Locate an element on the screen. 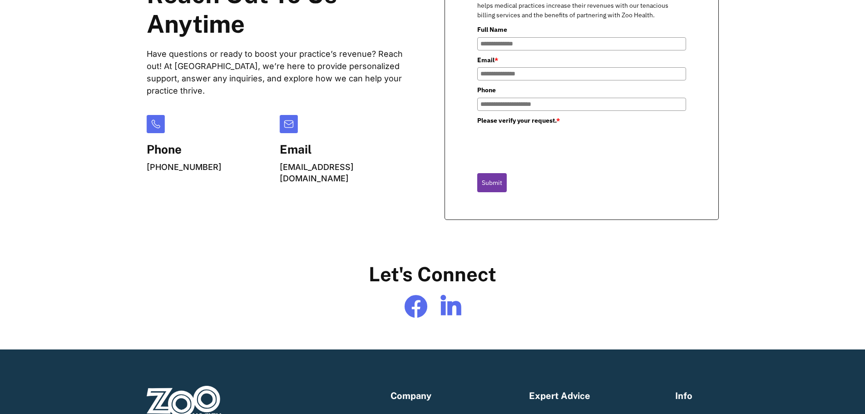  h2: Let's Connect is located at coordinates (433, 274).